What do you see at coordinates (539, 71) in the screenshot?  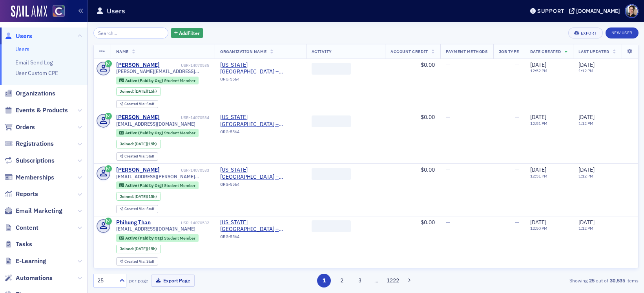 I see `time: 12:52 PM` at bounding box center [539, 71].